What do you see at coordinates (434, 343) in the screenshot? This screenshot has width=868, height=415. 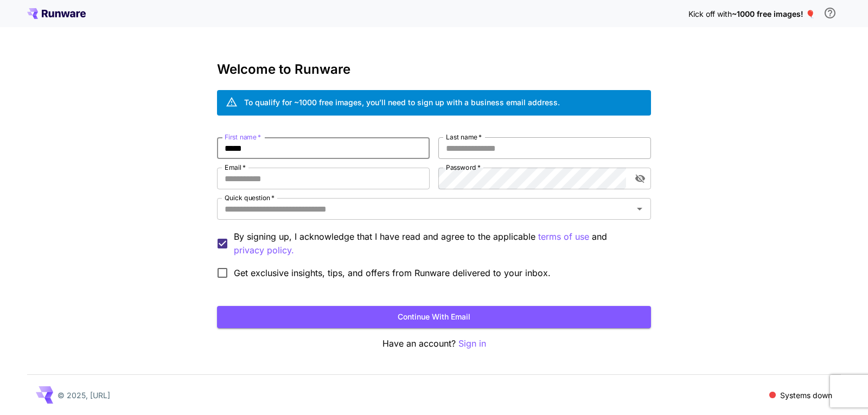 I see `p: Have an account?` at bounding box center [434, 343].